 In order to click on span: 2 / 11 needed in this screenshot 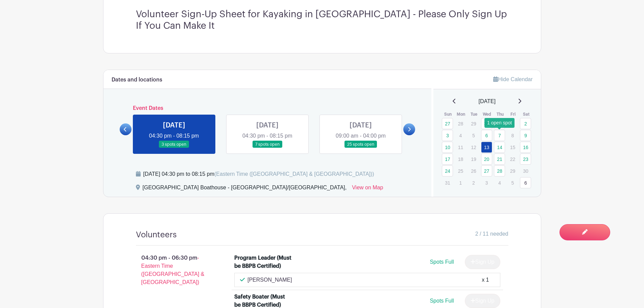, I will do `click(492, 234)`.